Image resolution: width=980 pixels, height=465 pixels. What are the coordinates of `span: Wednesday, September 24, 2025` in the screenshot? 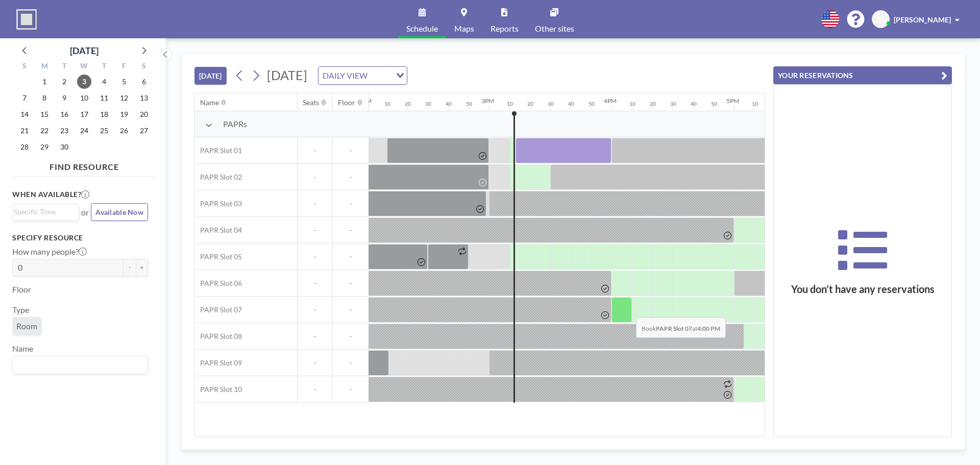 It's located at (84, 130).